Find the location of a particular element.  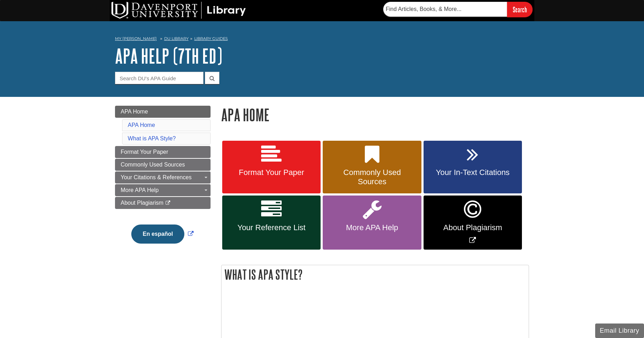

button: Email Library is located at coordinates (620, 331).